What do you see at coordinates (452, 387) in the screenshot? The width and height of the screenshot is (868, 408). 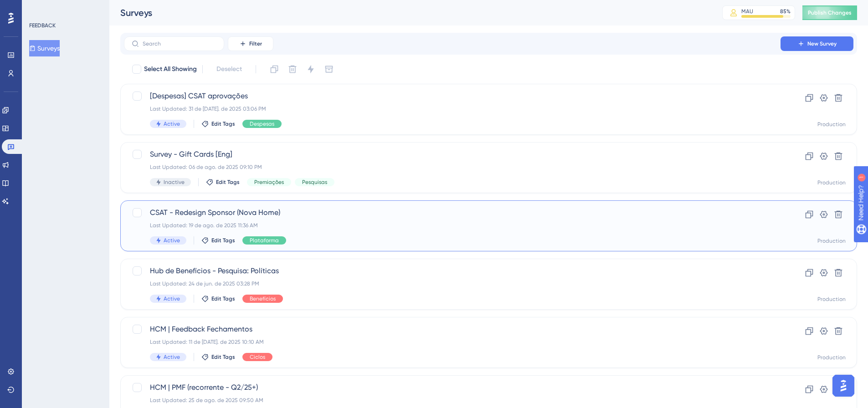 I see `span: HCM | PMF (recorrente - Q2/25+)` at bounding box center [452, 387].